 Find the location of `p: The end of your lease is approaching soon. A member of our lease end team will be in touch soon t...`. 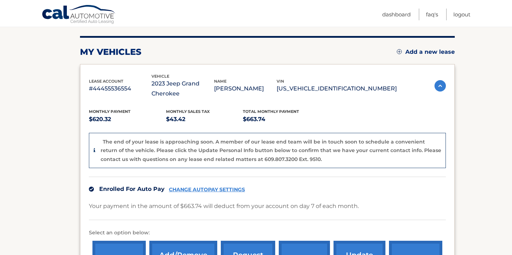

p: The end of your lease is approaching soon. A member of our lease end team will be in touch soon t... is located at coordinates (271, 150).